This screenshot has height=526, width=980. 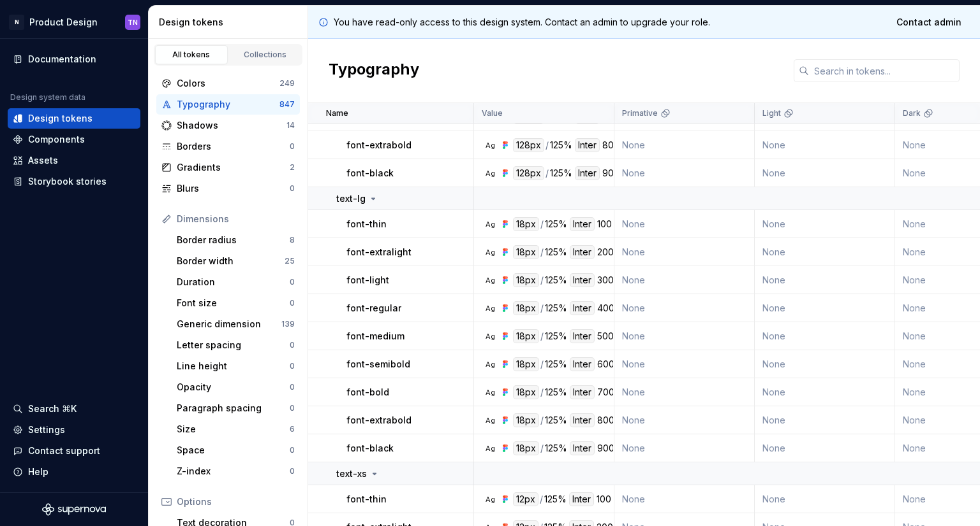 What do you see at coordinates (133, 22) in the screenshot?
I see `div: TN` at bounding box center [133, 22].